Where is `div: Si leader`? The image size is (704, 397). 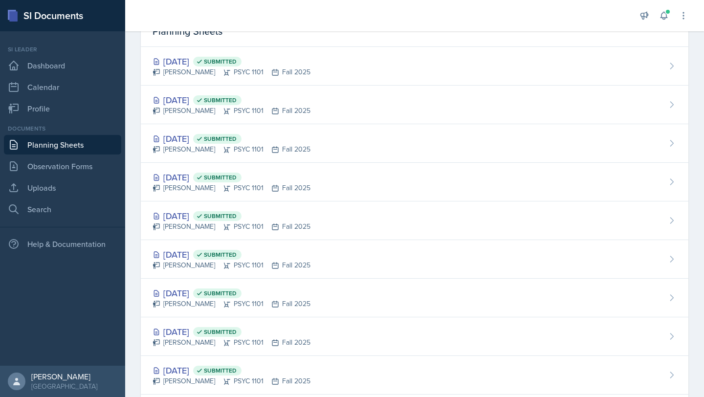
div: Si leader is located at coordinates (63, 49).